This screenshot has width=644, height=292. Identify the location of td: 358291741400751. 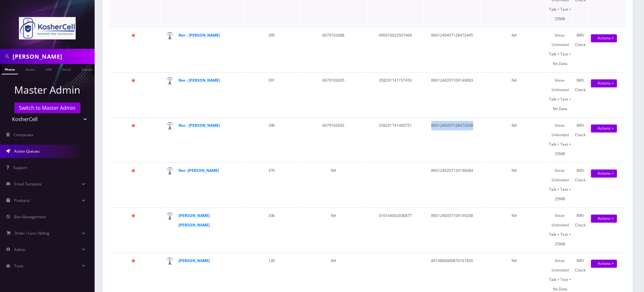
(396, 140).